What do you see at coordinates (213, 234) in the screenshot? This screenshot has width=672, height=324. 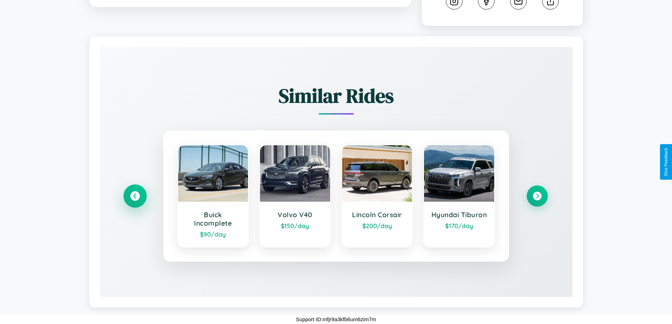 I see `div: $ 90 /day` at bounding box center [213, 234].